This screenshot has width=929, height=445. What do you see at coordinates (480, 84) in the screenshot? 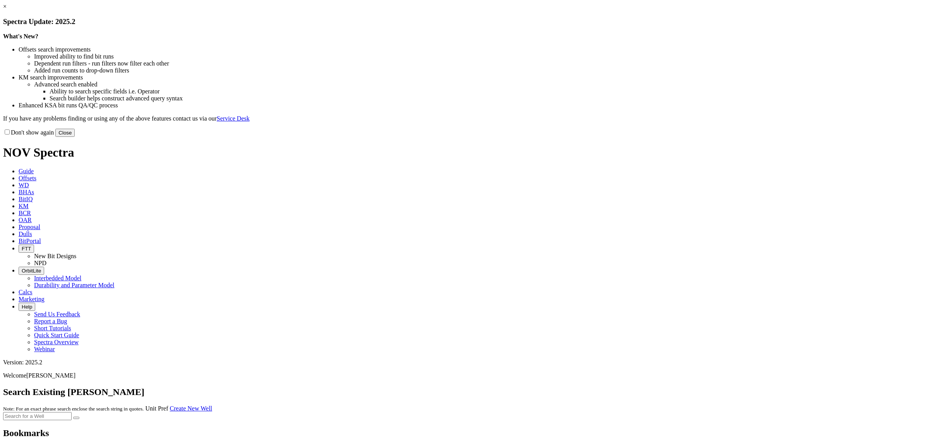
I see `li: Advanced search enabled` at bounding box center [480, 84].